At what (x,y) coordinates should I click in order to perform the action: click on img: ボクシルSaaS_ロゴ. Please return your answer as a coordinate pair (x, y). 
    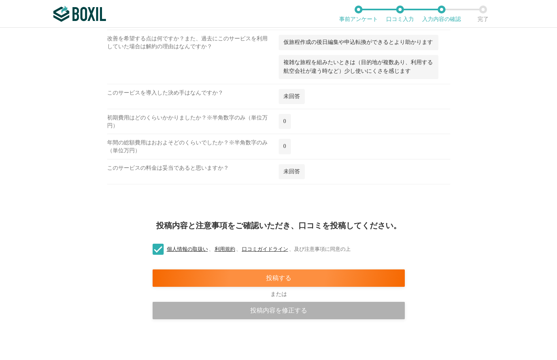
    Looking at the image, I should click on (79, 14).